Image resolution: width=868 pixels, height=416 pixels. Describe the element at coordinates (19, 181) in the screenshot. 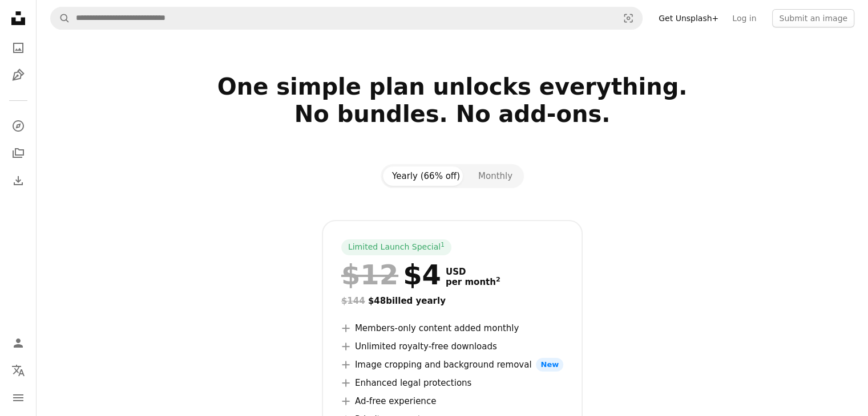

I see `a: Download History` at that location.